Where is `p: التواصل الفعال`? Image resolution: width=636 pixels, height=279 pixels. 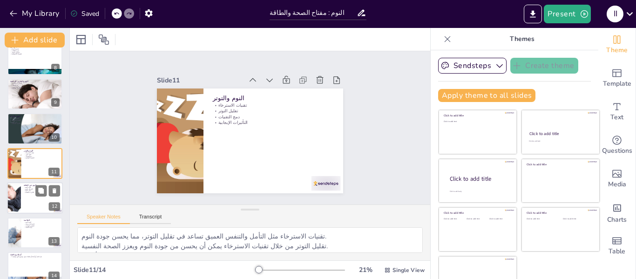
p: التواصل الفعال is located at coordinates (35, 53).